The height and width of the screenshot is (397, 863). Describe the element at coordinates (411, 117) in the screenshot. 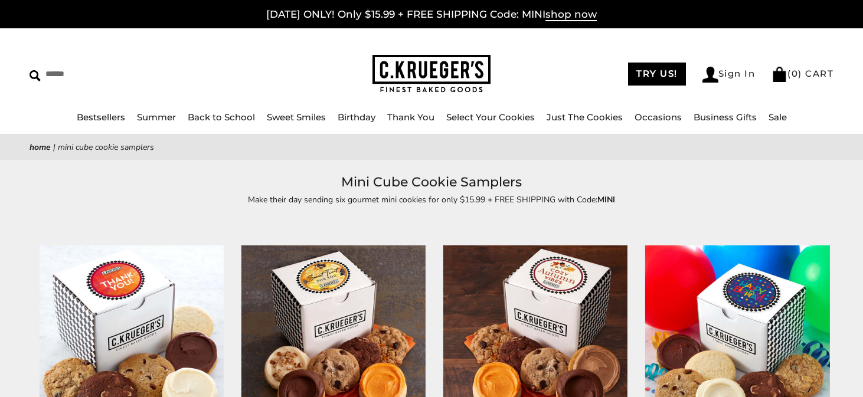

I see `a: Thank You` at that location.